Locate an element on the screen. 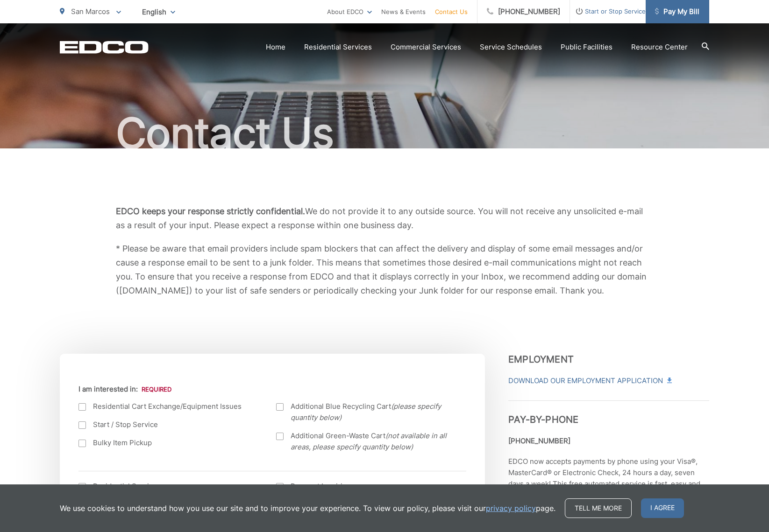  h3: Pay-by-Phone is located at coordinates (608, 413).